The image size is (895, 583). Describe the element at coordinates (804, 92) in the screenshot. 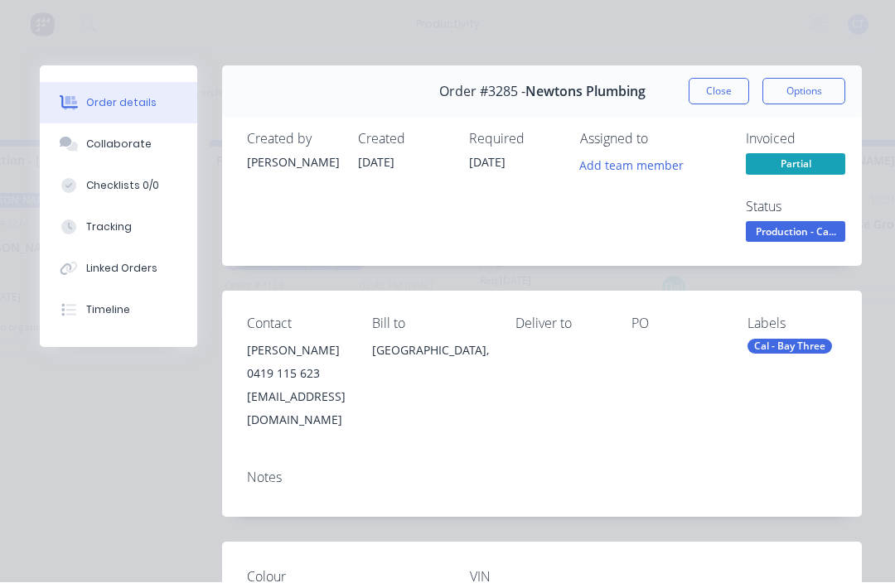

I see `button: Options` at that location.